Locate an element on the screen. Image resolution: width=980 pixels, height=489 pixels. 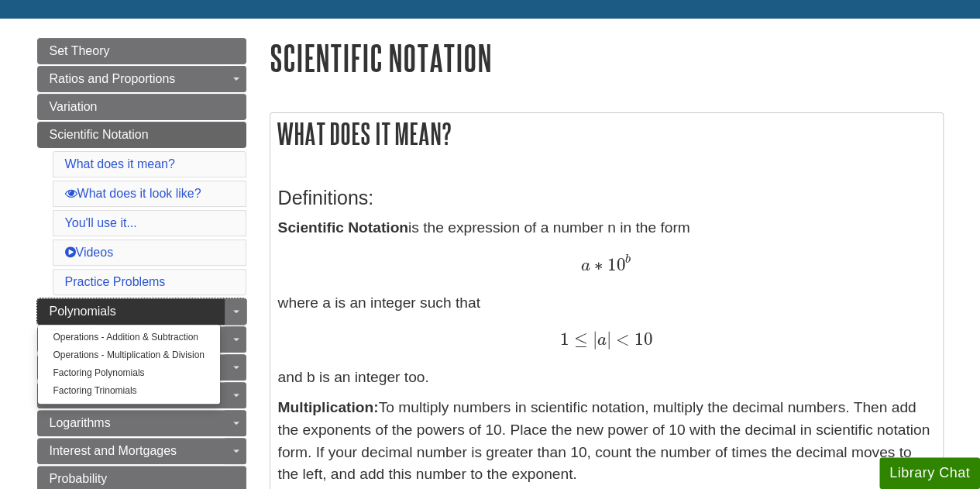
h1: Scientific Notation is located at coordinates (606, 57).